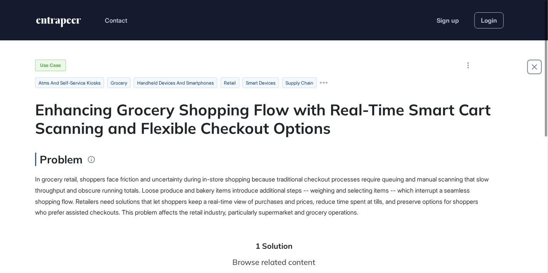 Image resolution: width=548 pixels, height=273 pixels. I want to click on li: Supply Chain, so click(299, 83).